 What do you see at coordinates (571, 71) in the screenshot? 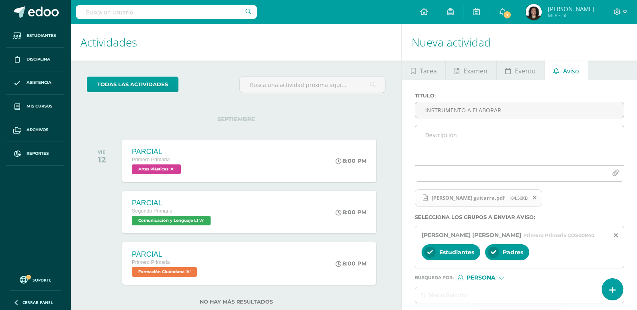
I see `span: Aviso` at bounding box center [571, 71].